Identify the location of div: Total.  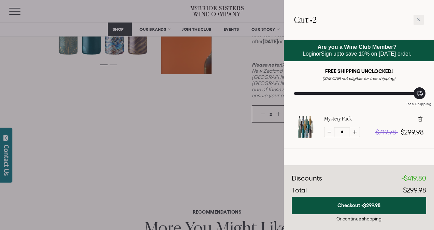
(299, 190).